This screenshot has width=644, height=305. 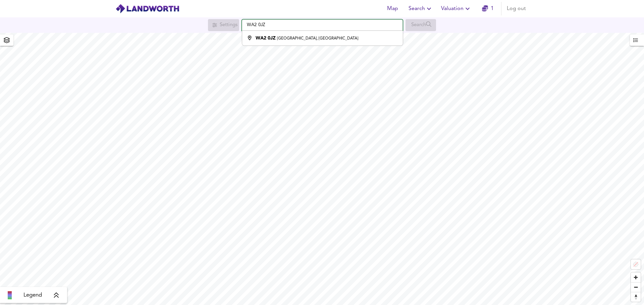 I want to click on span: Map, so click(x=393, y=9).